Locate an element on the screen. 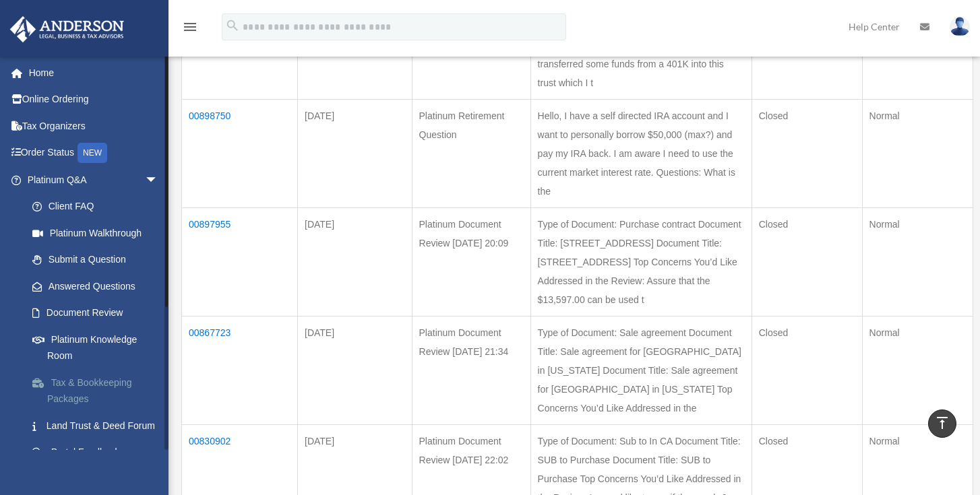 The width and height of the screenshot is (980, 495). td: Hello, I have a self directed IRA account and I want to personally borrow $50,000 (max?) and pay ... is located at coordinates (641, 153).